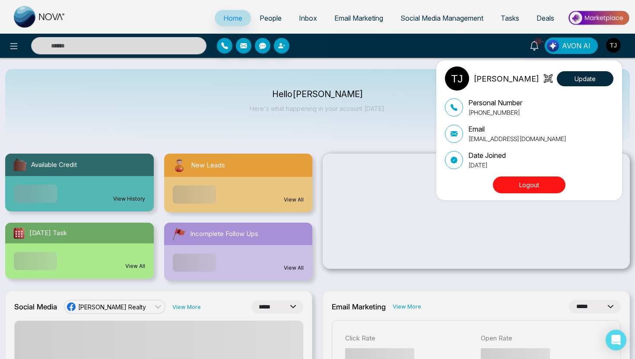  What do you see at coordinates (517, 129) in the screenshot?
I see `p: Email` at bounding box center [517, 129].